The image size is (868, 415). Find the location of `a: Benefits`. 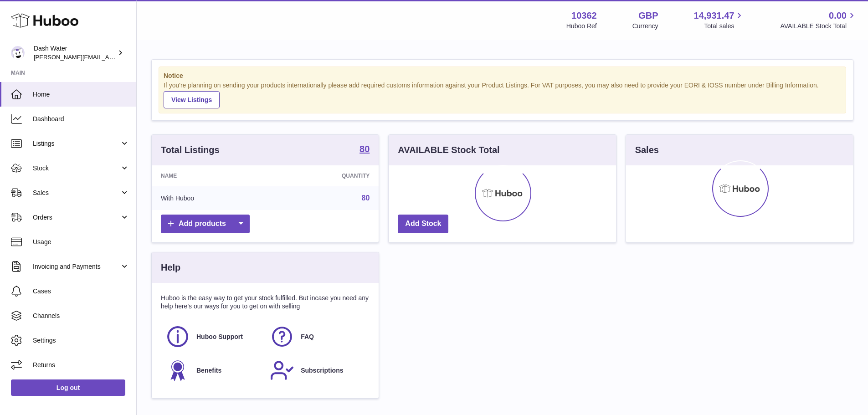

a: Benefits is located at coordinates (213, 370).